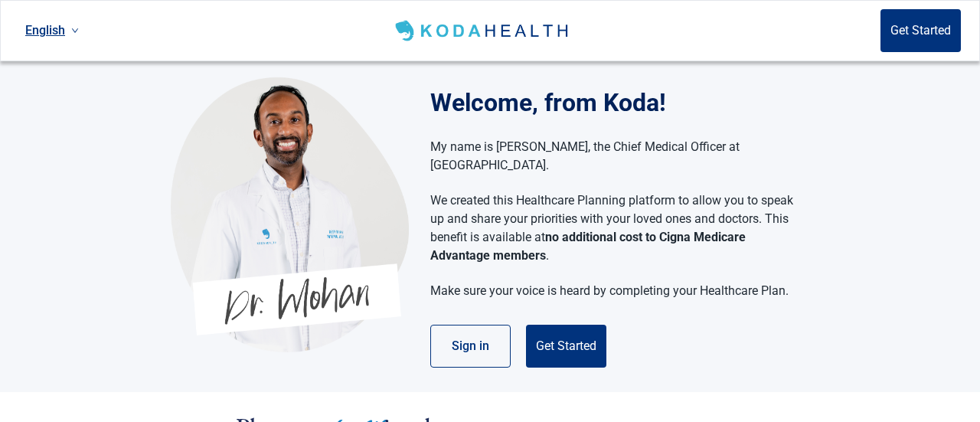  I want to click on a: Current language: English, so click(52, 30).